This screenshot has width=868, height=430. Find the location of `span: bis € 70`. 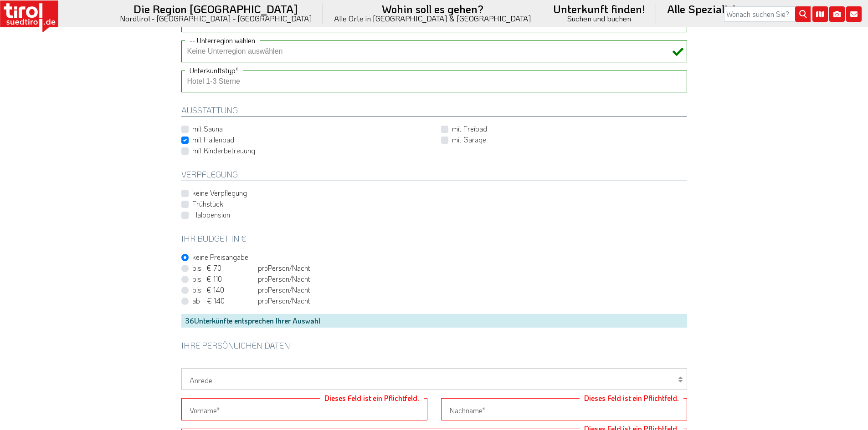

span: bis € 70 is located at coordinates (224, 268).